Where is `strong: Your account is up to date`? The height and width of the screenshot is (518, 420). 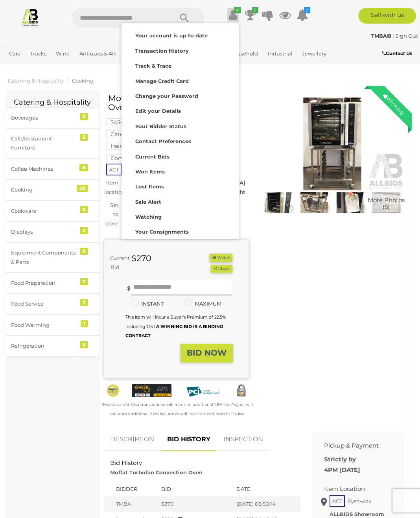
strong: Your account is up to date is located at coordinates (171, 35).